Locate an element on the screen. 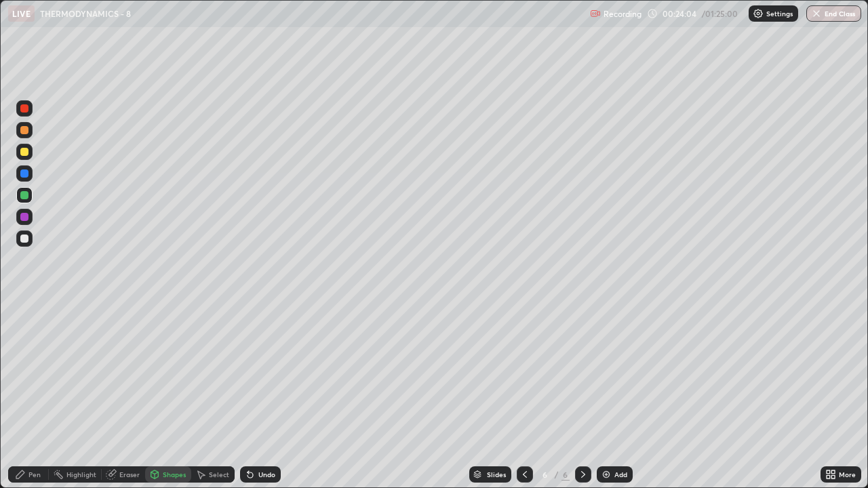 Image resolution: width=868 pixels, height=488 pixels. div: Add is located at coordinates (621, 475).